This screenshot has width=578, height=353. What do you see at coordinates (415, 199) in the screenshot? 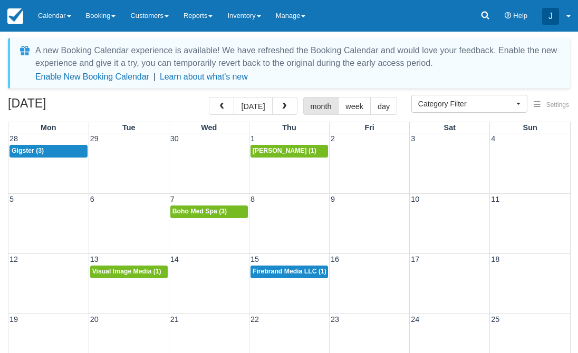
I see `span: 10` at bounding box center [415, 199].